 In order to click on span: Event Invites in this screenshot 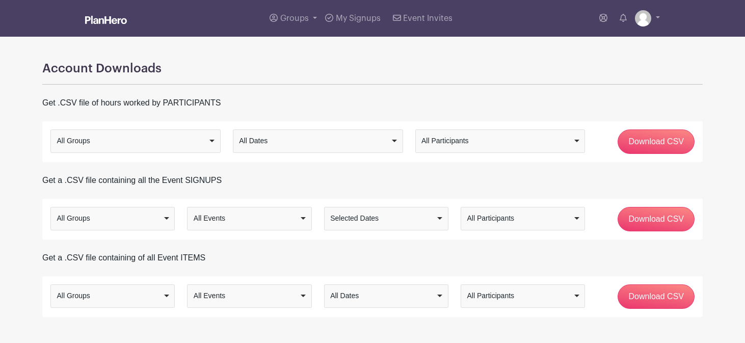, I will do `click(428, 18)`.